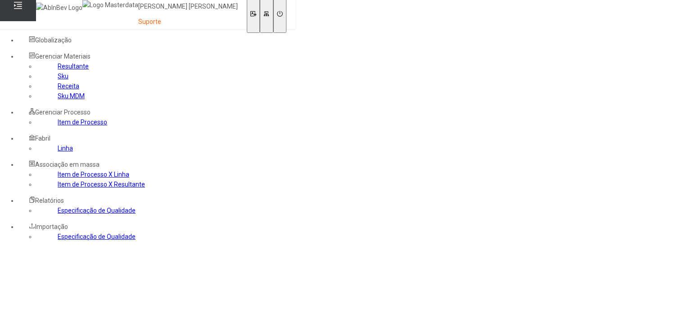 This screenshot has height=329, width=689. I want to click on span: Fabril, so click(43, 138).